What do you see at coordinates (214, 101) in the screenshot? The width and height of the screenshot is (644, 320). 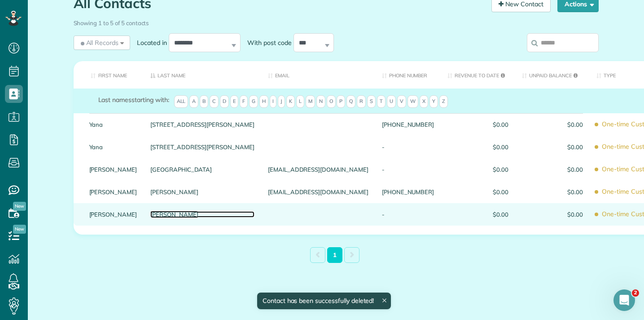 I see `span: C` at bounding box center [214, 101].